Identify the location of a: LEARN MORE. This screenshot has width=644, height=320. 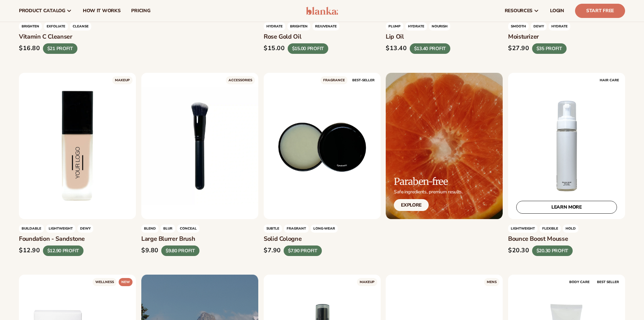
(567, 207).